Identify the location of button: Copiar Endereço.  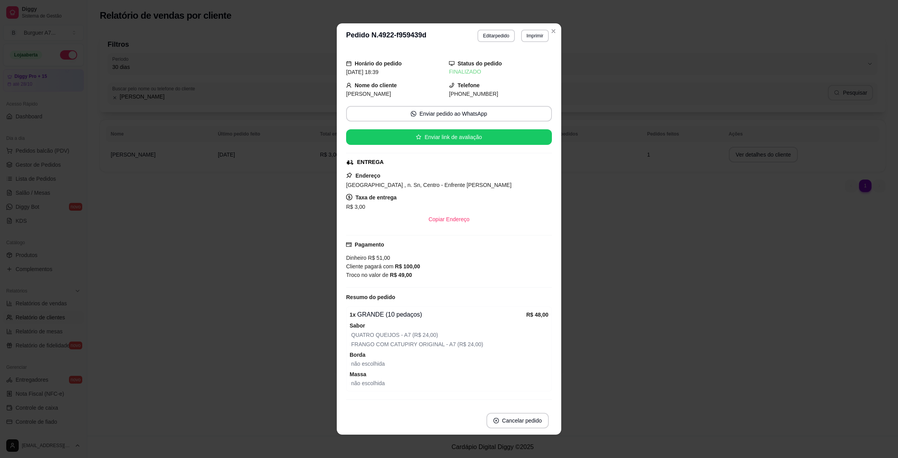
(449, 219).